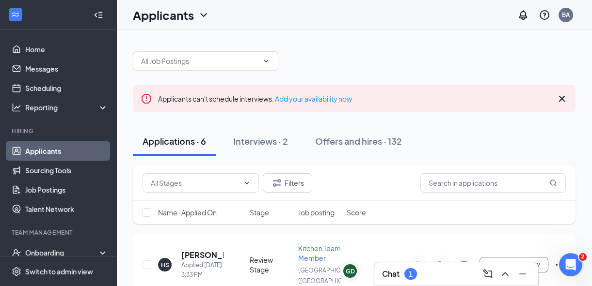 This screenshot has width=592, height=286. Describe the element at coordinates (313, 99) in the screenshot. I see `a: Add your availability now` at that location.